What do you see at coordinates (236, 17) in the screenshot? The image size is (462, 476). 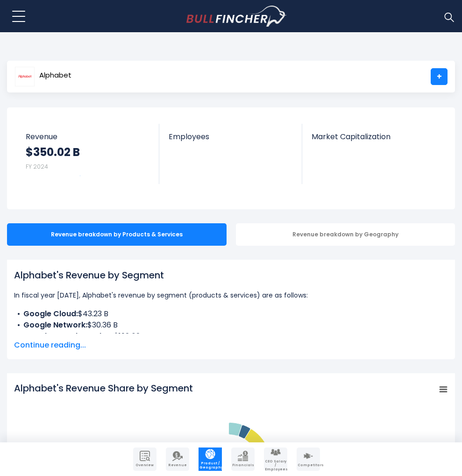 I see `img: bullfincher logo` at bounding box center [236, 17].